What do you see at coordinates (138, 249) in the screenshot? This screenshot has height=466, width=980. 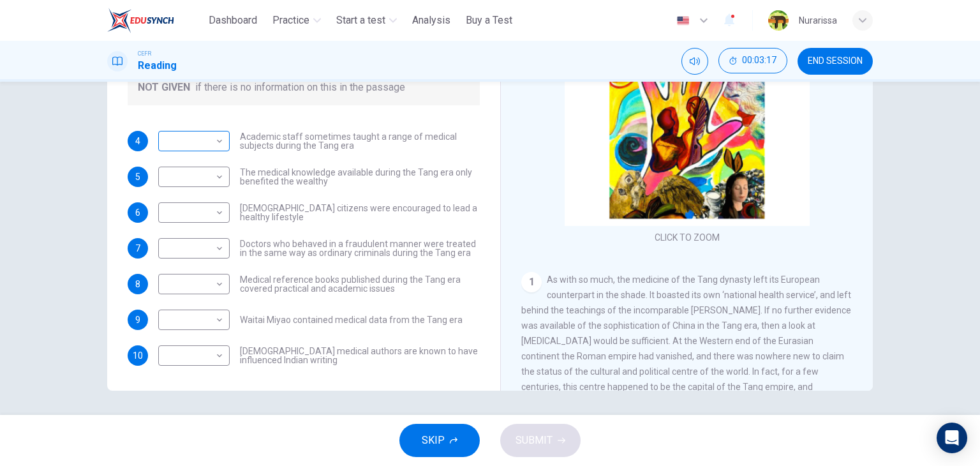 I see `span: 7` at bounding box center [138, 249].